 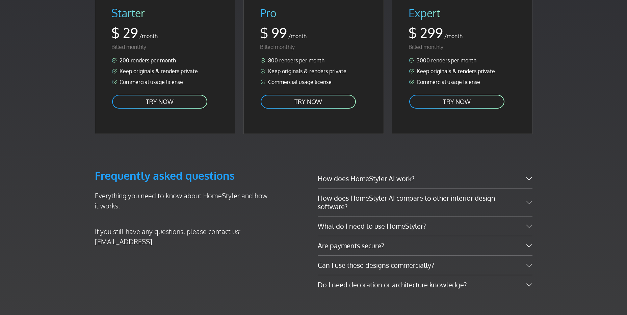 I want to click on span: $ 299, so click(x=426, y=33).